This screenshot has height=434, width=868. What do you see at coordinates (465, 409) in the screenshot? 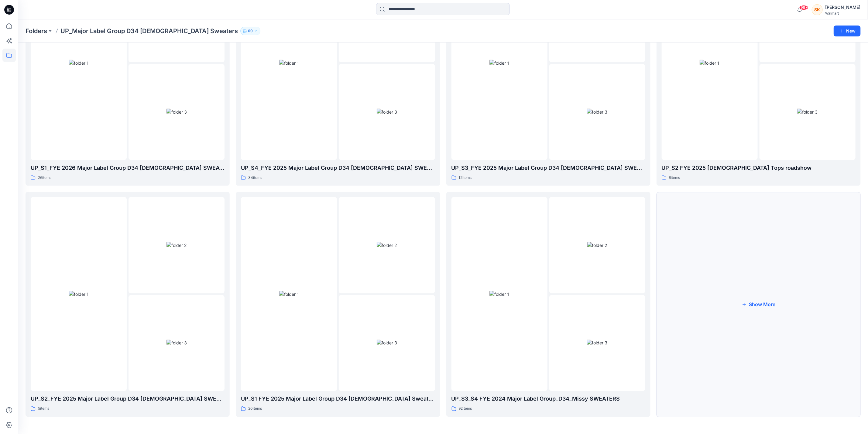
I see `p: 92 items` at bounding box center [465, 409].